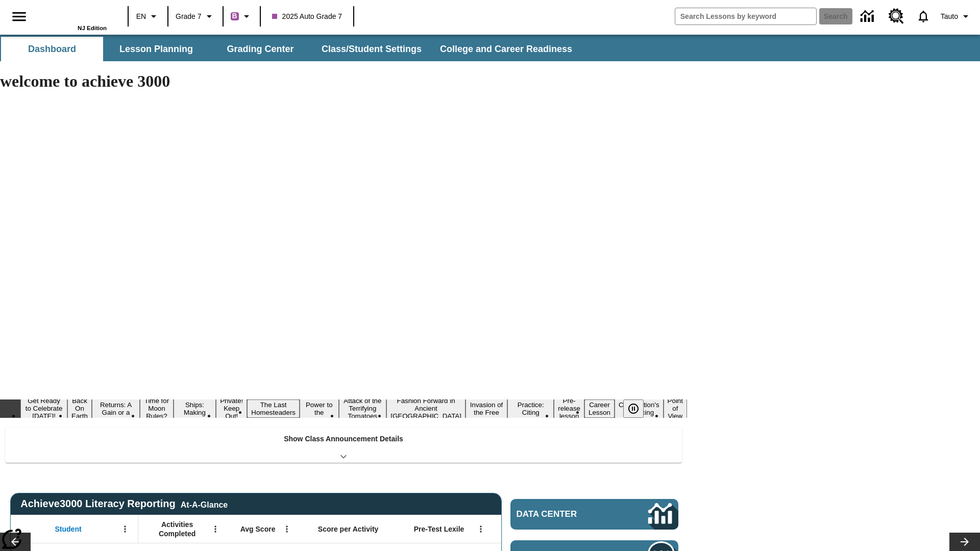  I want to click on button: Slide 13 Pre-release lesson, so click(569, 408).